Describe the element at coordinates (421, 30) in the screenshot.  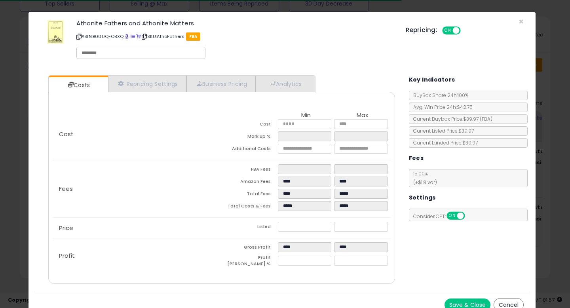
I see `h5: Repricing:` at that location.